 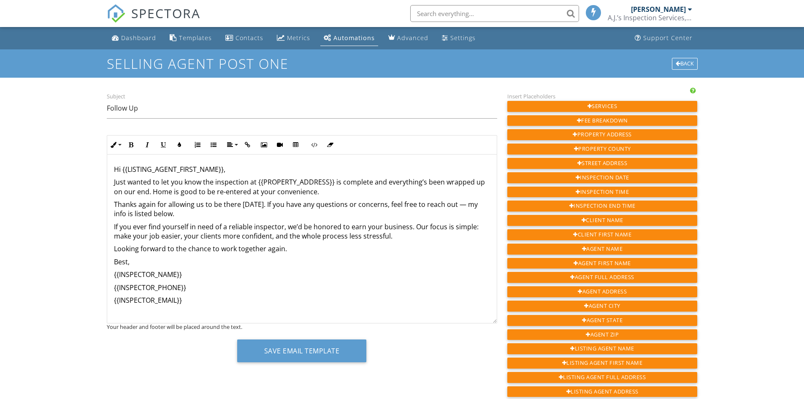 What do you see at coordinates (602, 392) in the screenshot?
I see `div: Listing Agent Address` at bounding box center [602, 392].